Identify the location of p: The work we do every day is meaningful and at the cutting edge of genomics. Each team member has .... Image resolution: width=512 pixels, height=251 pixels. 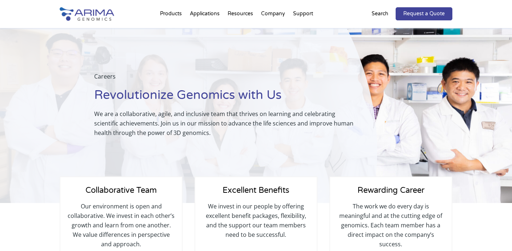
(391, 225).